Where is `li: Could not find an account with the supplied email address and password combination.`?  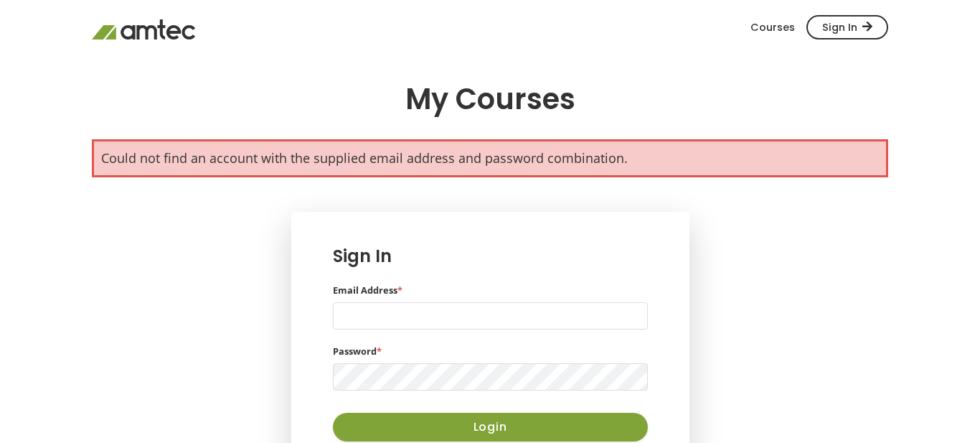 li: Could not find an account with the supplied email address and password combination. is located at coordinates (490, 158).